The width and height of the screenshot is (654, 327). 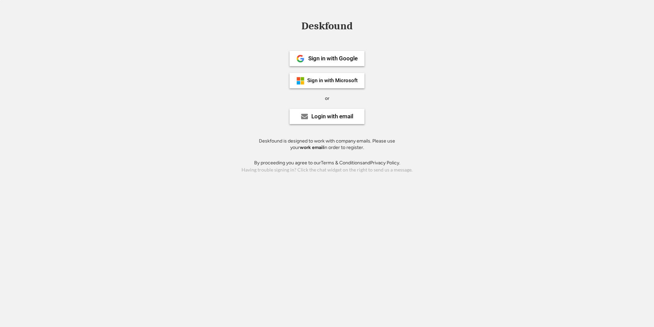 I want to click on div: Deskfound, so click(x=327, y=26).